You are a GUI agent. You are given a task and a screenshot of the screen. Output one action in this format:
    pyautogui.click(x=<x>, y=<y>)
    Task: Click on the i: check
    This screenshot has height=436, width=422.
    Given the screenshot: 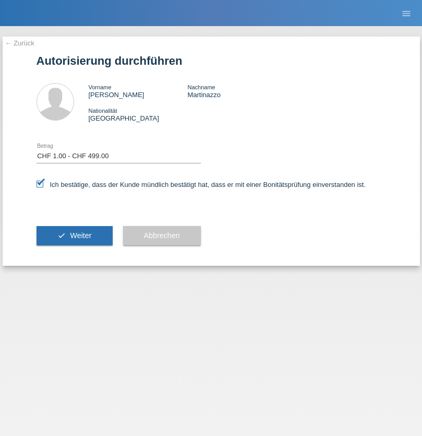 What is the action you would take?
    pyautogui.click(x=62, y=235)
    